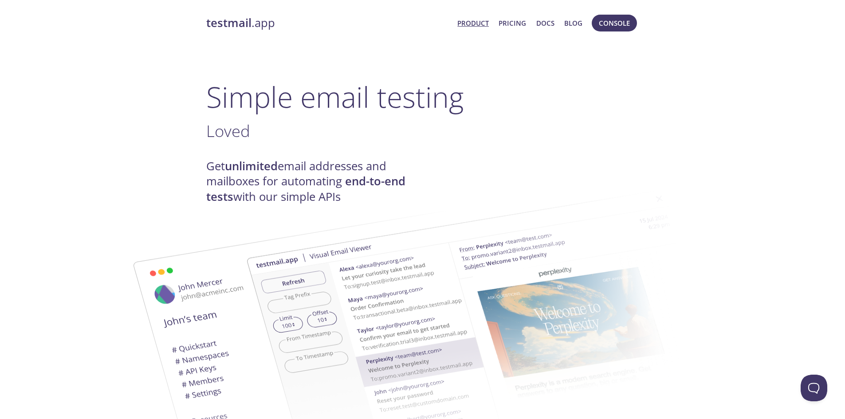  Describe the element at coordinates (228, 131) in the screenshot. I see `span: Loved` at that location.